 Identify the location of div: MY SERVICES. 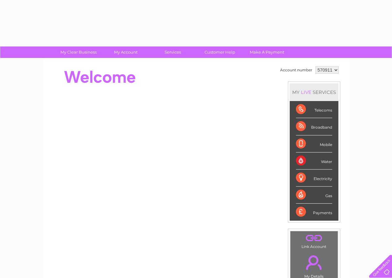
(314, 92).